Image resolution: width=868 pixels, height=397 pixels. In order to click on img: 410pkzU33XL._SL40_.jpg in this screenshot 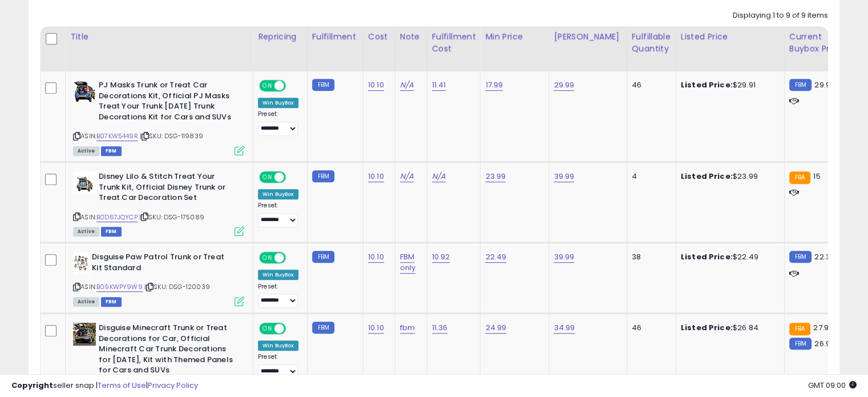, I will do `click(81, 263)`.